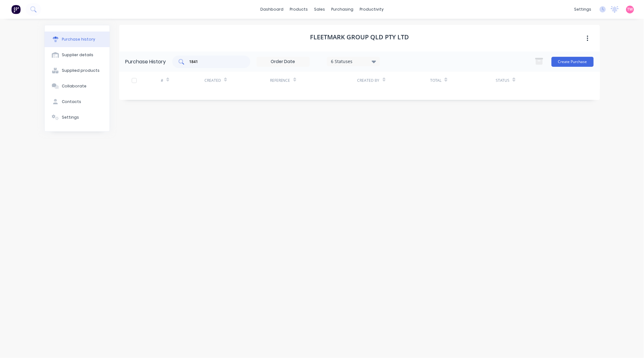 Image resolution: width=644 pixels, height=358 pixels. Describe the element at coordinates (436, 81) in the screenshot. I see `div: Total` at that location.